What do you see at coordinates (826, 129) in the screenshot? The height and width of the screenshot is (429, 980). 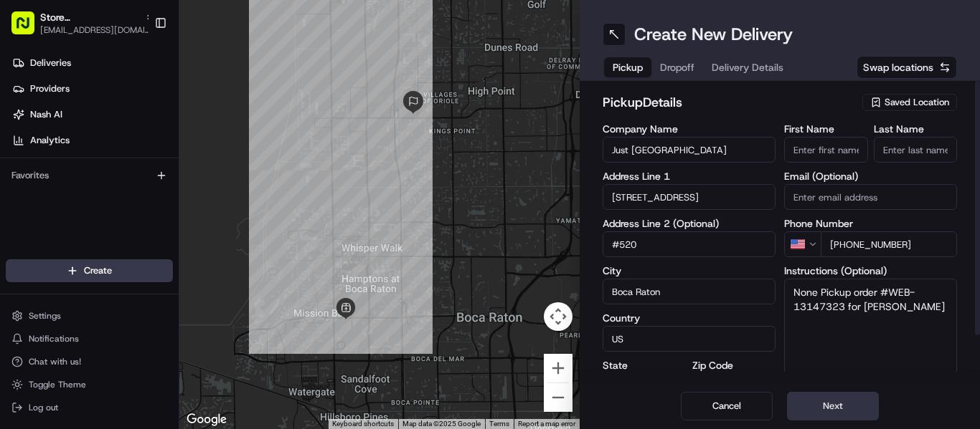 I see `label: First Name` at bounding box center [826, 129].